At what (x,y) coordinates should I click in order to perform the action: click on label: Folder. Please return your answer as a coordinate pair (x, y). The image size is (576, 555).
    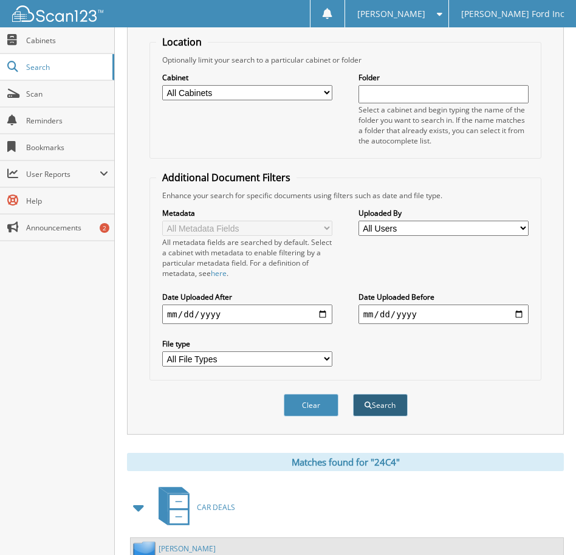
    Looking at the image, I should click on (443, 77).